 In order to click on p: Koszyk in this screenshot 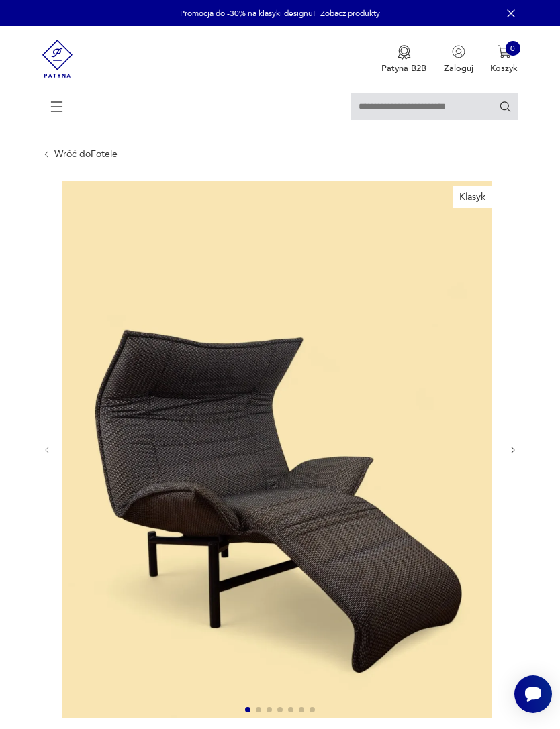, I will do `click(503, 69)`.